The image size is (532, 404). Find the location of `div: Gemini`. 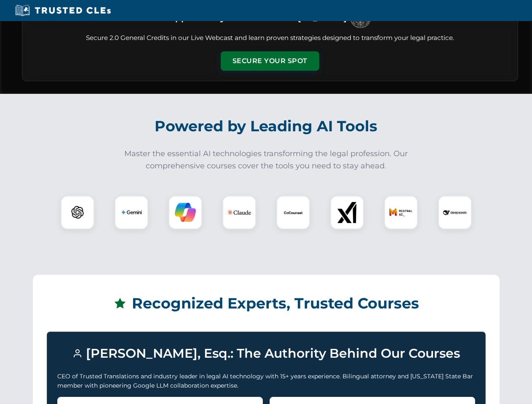

div: Gemini is located at coordinates (131, 213).